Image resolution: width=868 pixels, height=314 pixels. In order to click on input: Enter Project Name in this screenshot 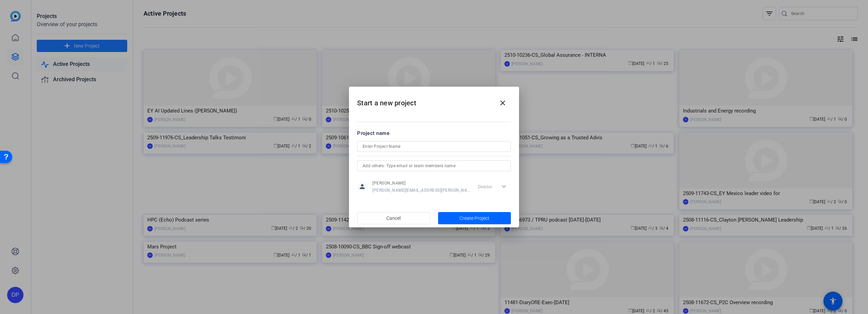, I will do `click(434, 146)`.